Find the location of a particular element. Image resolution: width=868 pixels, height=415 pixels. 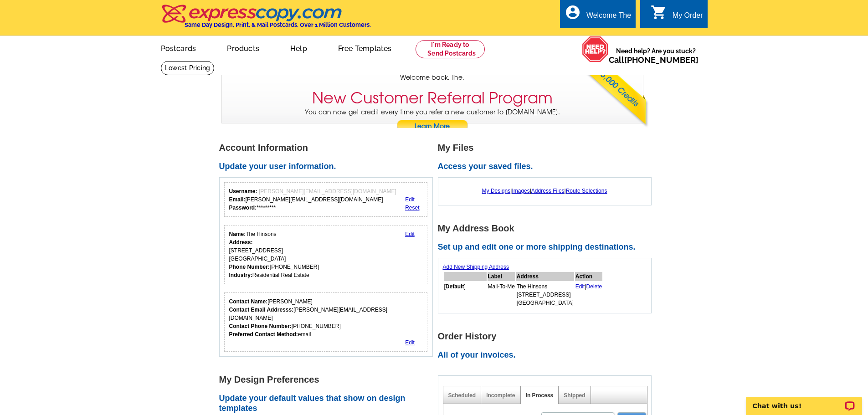

h2: Access your saved files. is located at coordinates (547, 167).